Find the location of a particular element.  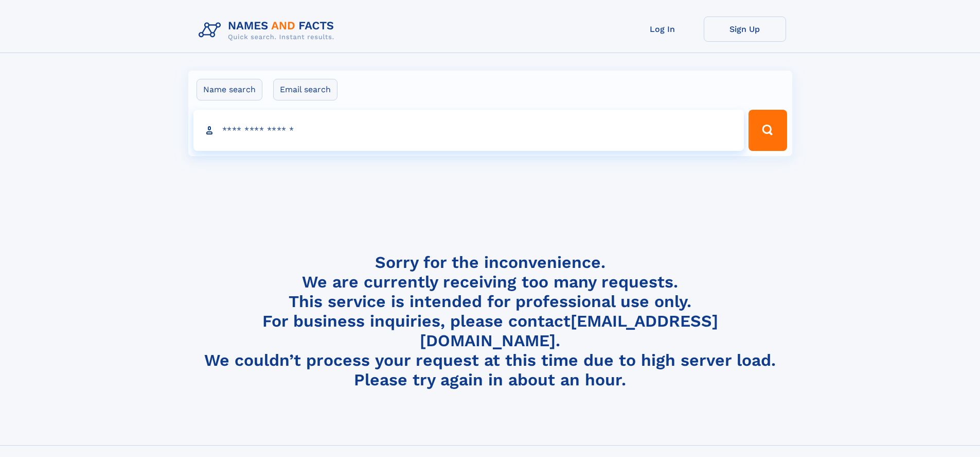

a: Log In is located at coordinates (663, 29).